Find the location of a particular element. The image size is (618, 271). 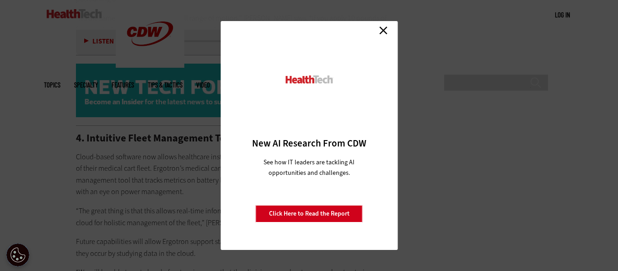

button: Open Preferences is located at coordinates (18, 255).